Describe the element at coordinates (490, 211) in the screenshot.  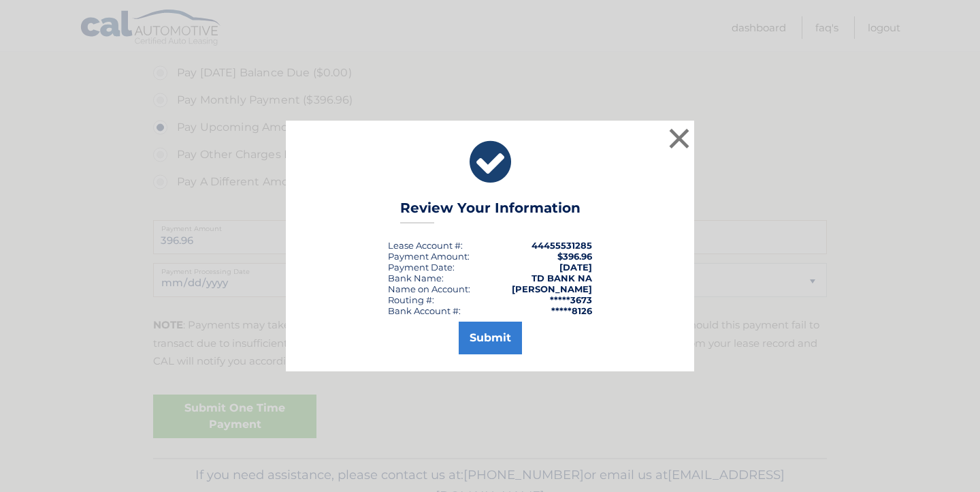
I see `h3: Review Your Information` at that location.